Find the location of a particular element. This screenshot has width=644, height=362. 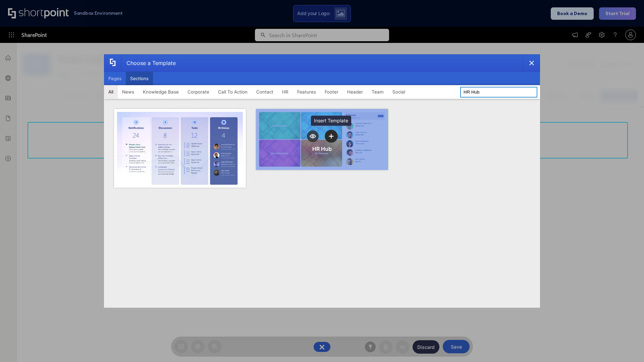

div: template selector is located at coordinates (322, 181).